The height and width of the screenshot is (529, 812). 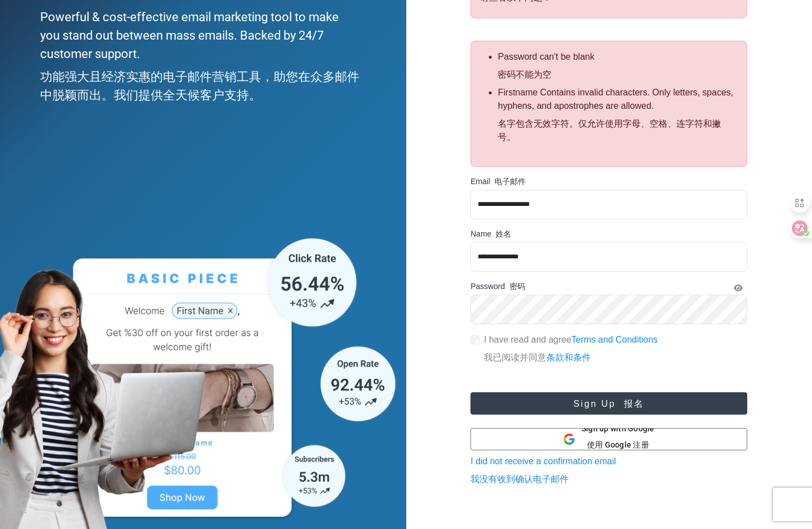 What do you see at coordinates (609, 439) in the screenshot?
I see `button: Sign up with Google使用 Google 注册` at bounding box center [609, 439].